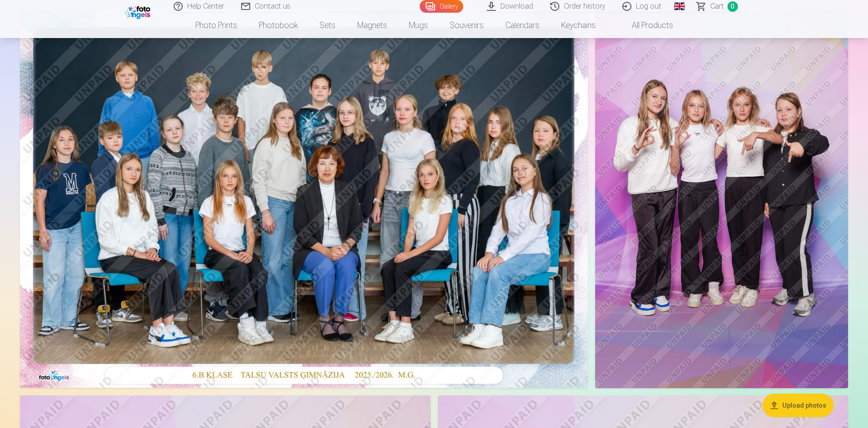 The width and height of the screenshot is (868, 428). I want to click on span: 0, so click(732, 6).